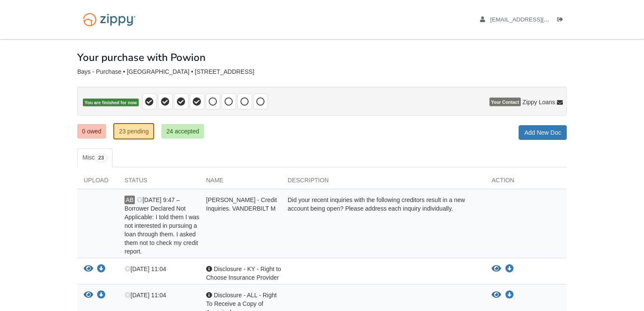 The width and height of the screenshot is (644, 311). What do you see at coordinates (101, 158) in the screenshot?
I see `span: 23` at bounding box center [101, 158].